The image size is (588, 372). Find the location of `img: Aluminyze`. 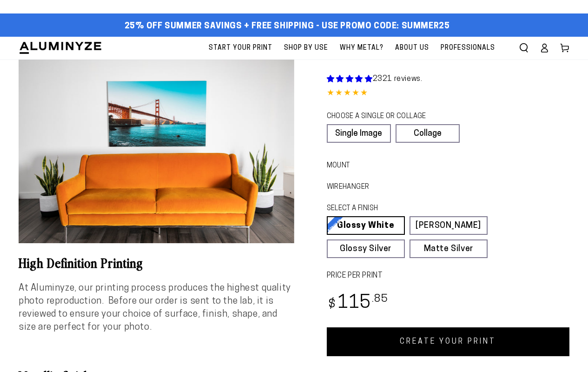

img: Aluminyze is located at coordinates (61, 48).